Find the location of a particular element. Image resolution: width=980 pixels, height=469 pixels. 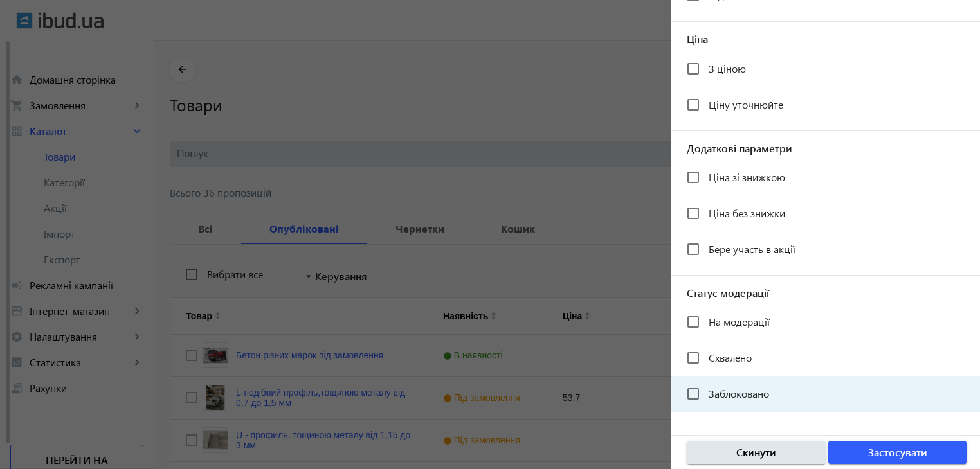

button: Застосувати is located at coordinates (897, 452).